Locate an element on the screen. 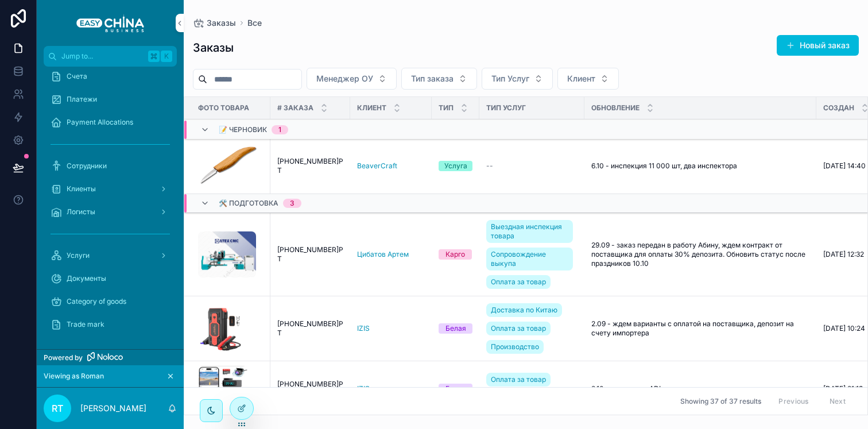  span: Viewing as Roman is located at coordinates (73, 376).